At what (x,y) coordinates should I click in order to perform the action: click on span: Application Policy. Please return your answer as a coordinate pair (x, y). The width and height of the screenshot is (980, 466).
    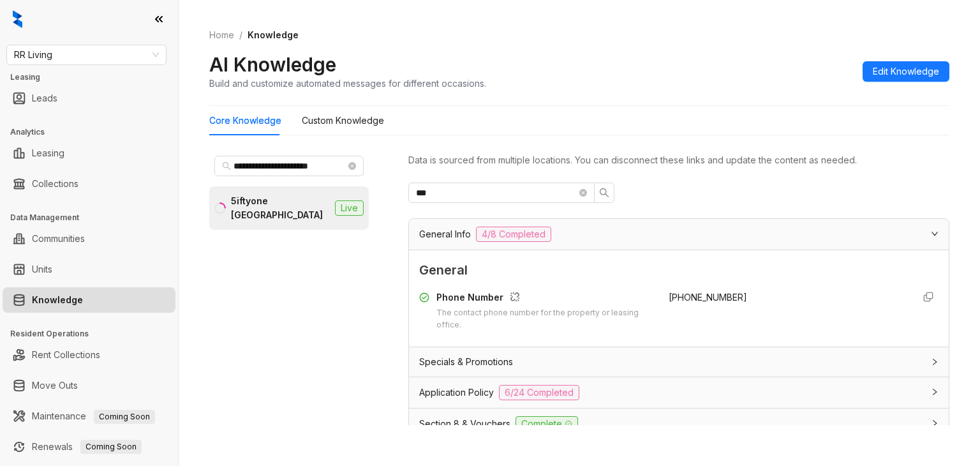
    Looking at the image, I should click on (457, 392).